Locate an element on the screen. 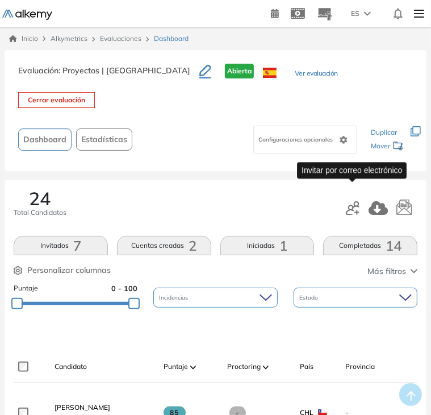 This screenshot has height=415, width=431. button: Invitados7 is located at coordinates (61, 246).